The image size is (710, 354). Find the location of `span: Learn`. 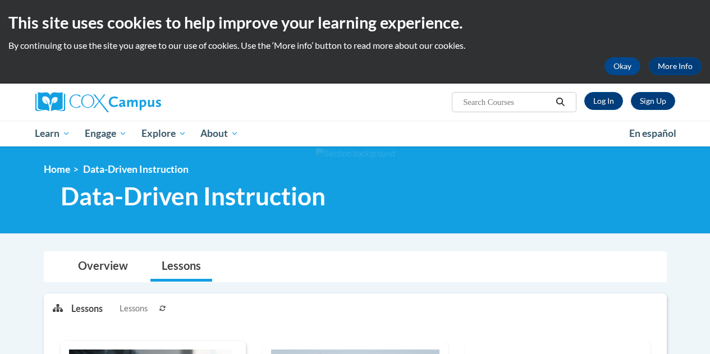

span: Learn is located at coordinates (52, 134).